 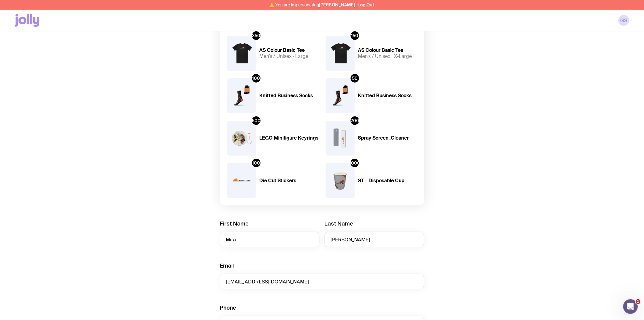 I want to click on span: 1, so click(x=638, y=302).